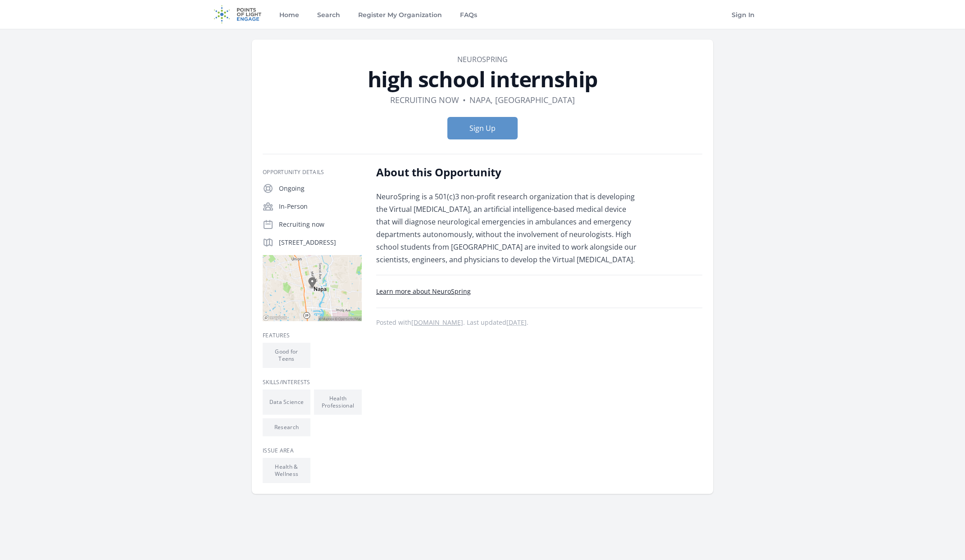 This screenshot has height=560, width=965. What do you see at coordinates (517, 322) in the screenshot?
I see `abbr: Thu, Sep 11, 2025 11:25 AM` at bounding box center [517, 322].